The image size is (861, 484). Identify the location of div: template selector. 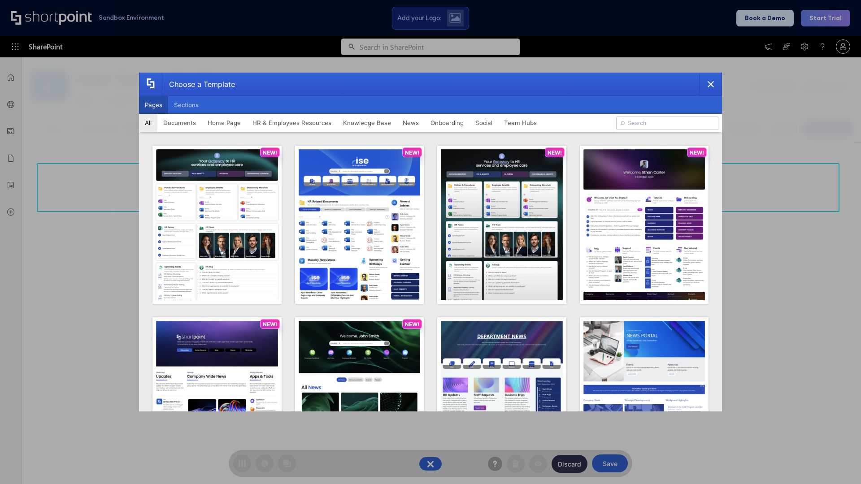
(431, 242).